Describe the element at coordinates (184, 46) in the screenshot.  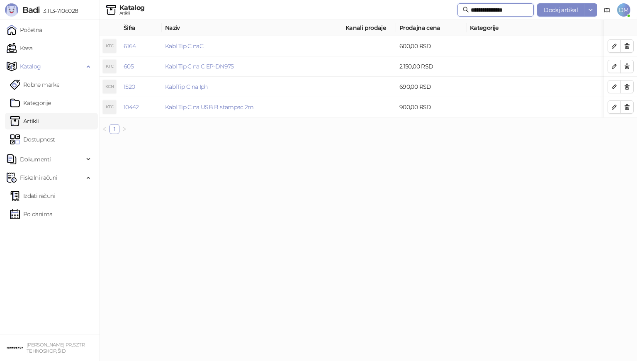
I see `a: Kabl Tip C naC` at that location.